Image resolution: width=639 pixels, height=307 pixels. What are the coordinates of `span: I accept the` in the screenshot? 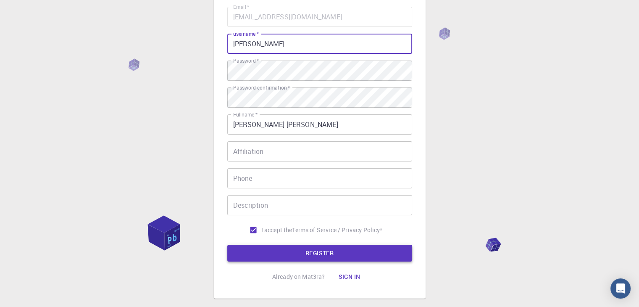 It's located at (277, 230).